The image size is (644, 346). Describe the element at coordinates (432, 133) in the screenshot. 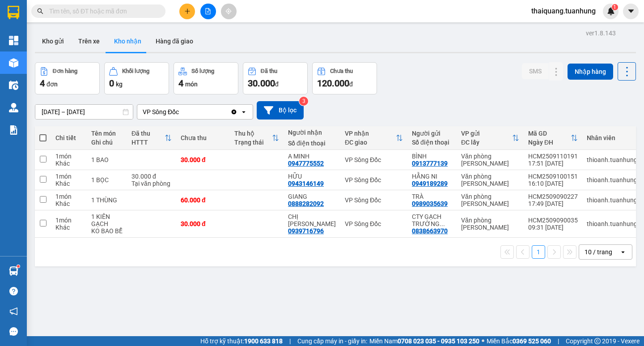

I see `div: Người gửi` at that location.